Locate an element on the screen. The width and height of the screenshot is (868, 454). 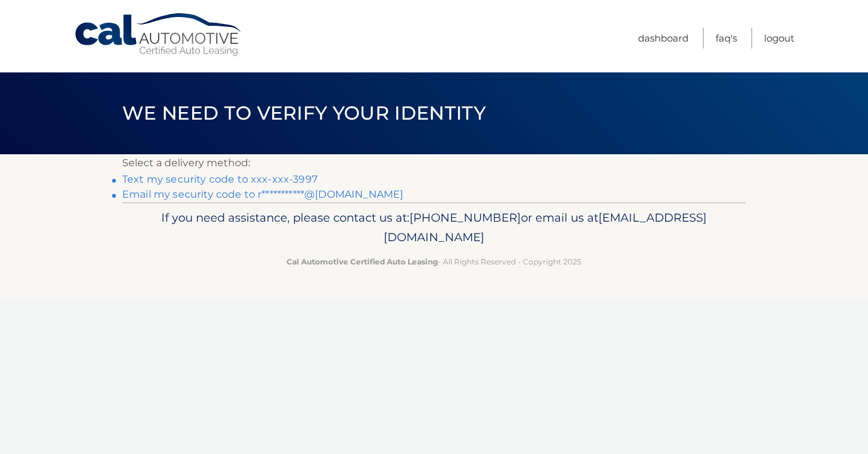
span: We need to verify your identity is located at coordinates (304, 112).